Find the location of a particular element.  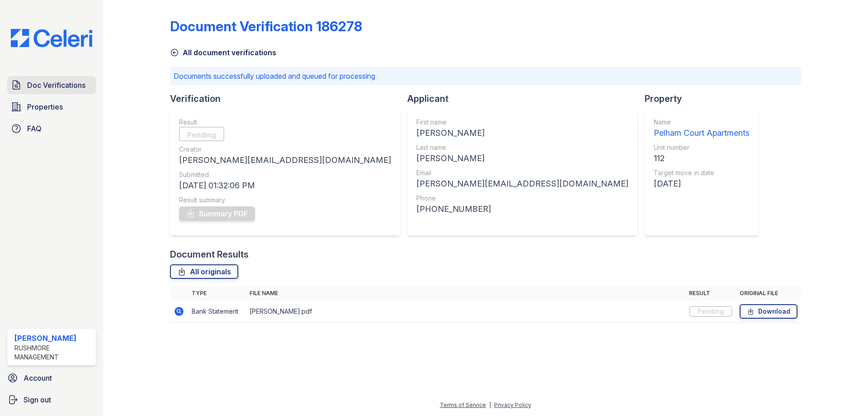

a: Name Pelham Court Apartments is located at coordinates (701, 128).